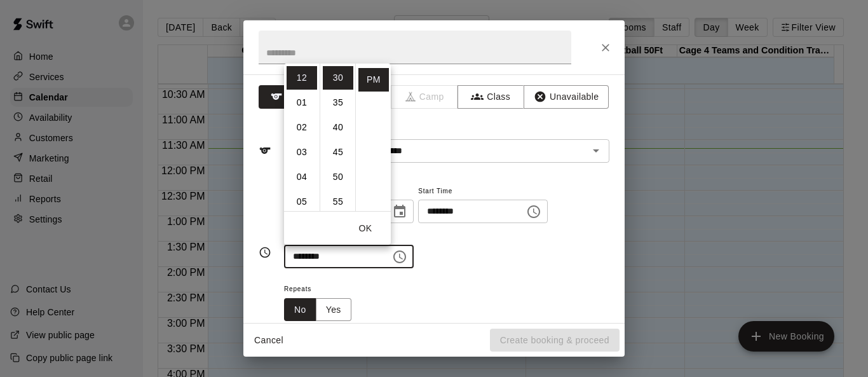 The image size is (868, 377). I want to click on button: Unavailable, so click(566, 97).